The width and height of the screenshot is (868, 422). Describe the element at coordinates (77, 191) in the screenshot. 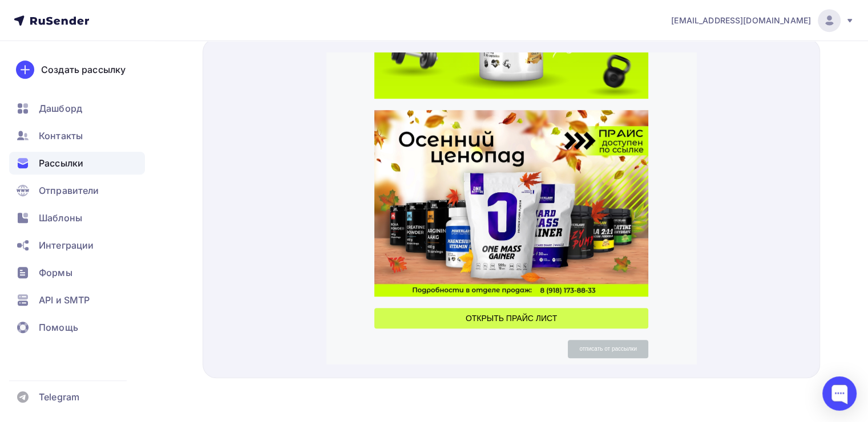

I see `a: Отправители` at that location.